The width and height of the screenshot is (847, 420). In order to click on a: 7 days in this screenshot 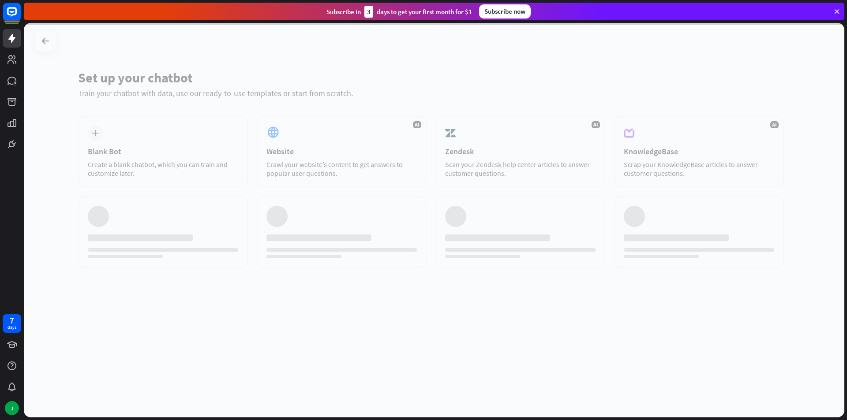, I will do `click(12, 324)`.